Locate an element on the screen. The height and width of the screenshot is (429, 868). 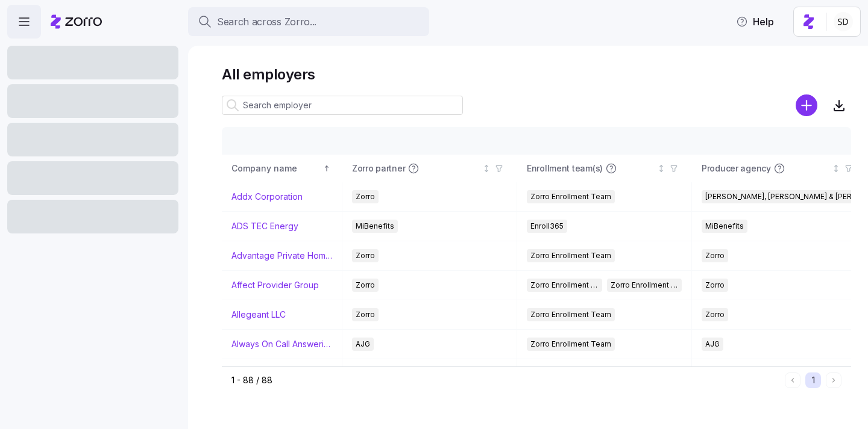
th: Company nameSorted ascending is located at coordinates (282, 169).